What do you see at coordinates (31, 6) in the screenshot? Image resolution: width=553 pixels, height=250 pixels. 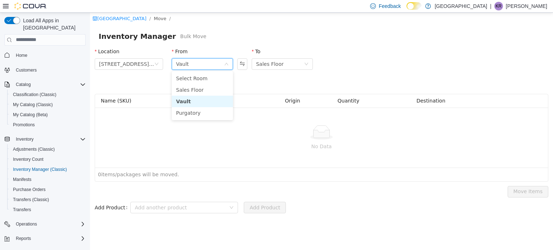 I see `img: Cova` at bounding box center [31, 6].